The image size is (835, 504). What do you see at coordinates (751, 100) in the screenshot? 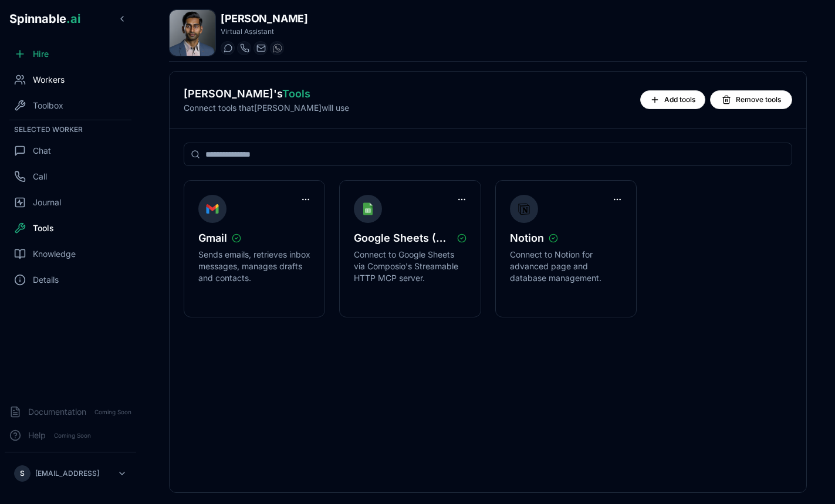
I see `button: Remove tools` at bounding box center [751, 100].